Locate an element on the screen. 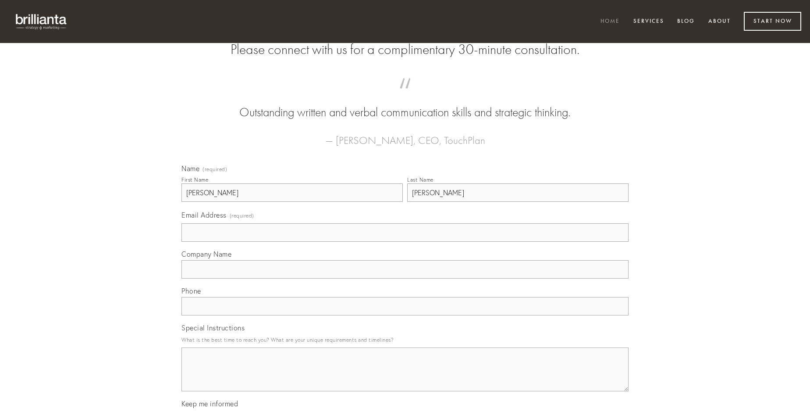  a: About is located at coordinates (719, 21).